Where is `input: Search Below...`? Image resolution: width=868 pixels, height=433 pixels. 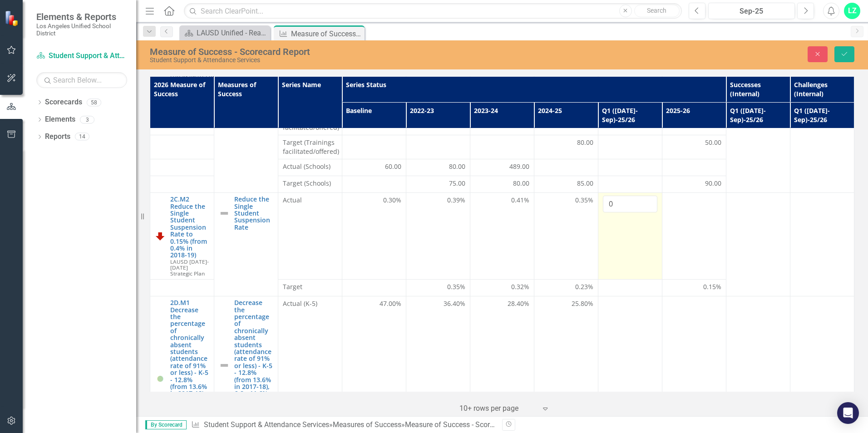 input: Search Below... is located at coordinates (82, 80).